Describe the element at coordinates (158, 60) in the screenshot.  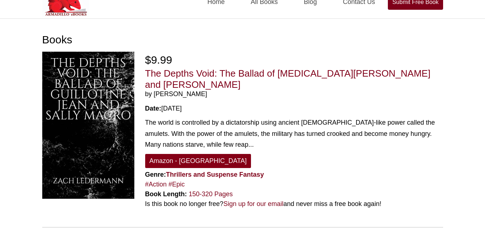
I see `span: $9.99` at that location.